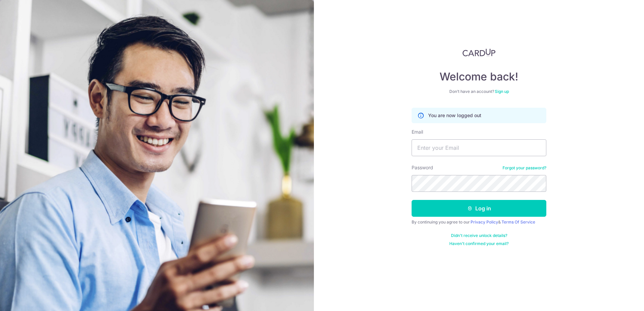  What do you see at coordinates (479, 148) in the screenshot?
I see `input: Enter your Email` at bounding box center [479, 148].